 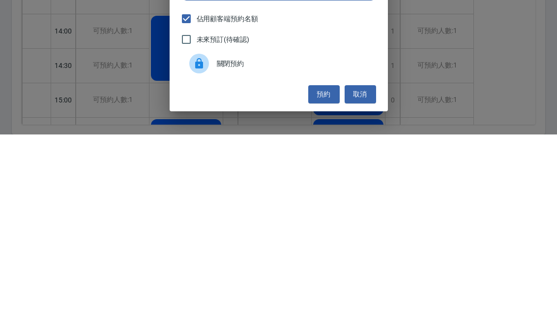 I want to click on label: 顧客姓名, so click(x=200, y=65).